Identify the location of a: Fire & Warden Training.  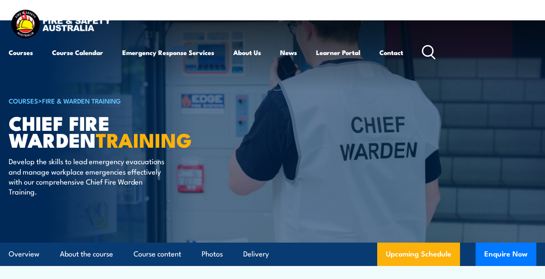
(81, 101).